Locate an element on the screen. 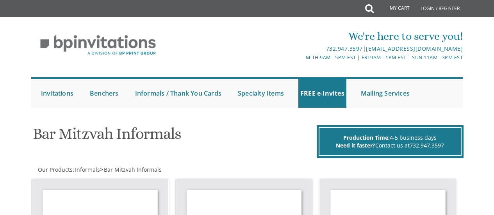 The height and width of the screenshot is (215, 494). h1: Bar Mitzvah Informals is located at coordinates (174, 137).